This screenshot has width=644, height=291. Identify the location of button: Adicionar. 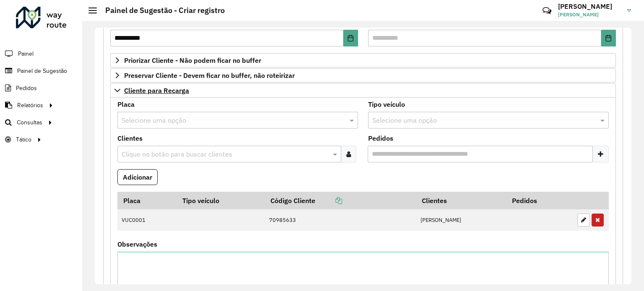
(138, 177).